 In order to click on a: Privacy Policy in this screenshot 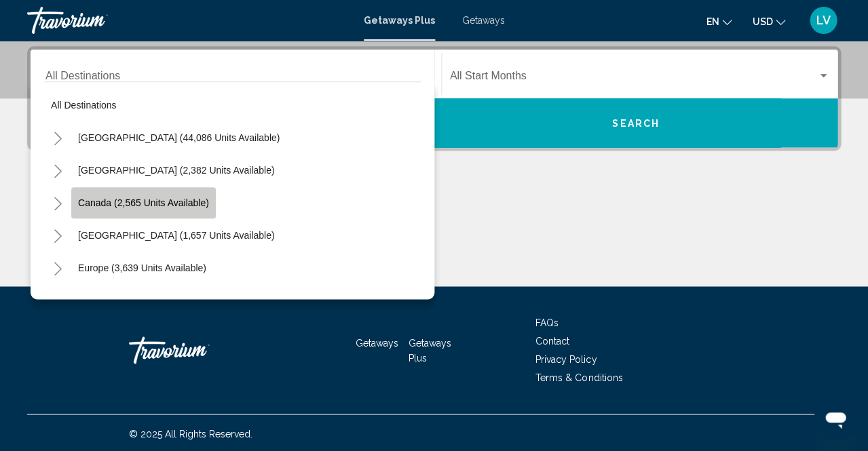, I will do `click(566, 359)`.